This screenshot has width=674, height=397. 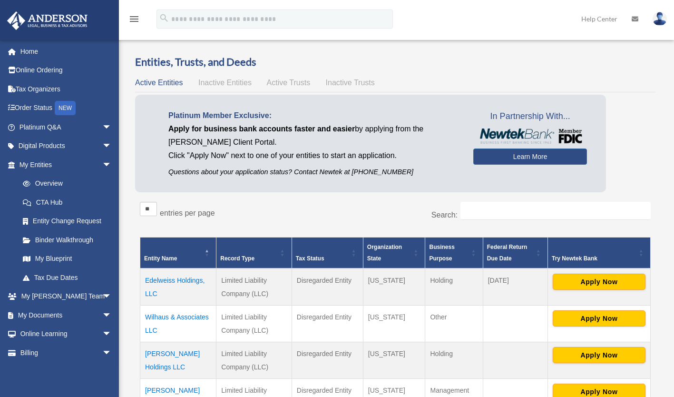 I want to click on a: Order StatusNEW, so click(x=66, y=108).